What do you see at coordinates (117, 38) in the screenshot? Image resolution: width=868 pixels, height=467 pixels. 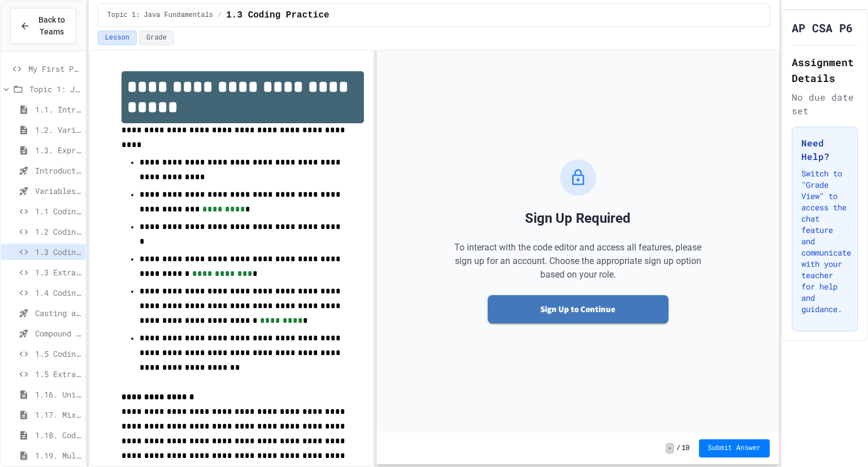 I see `button: Lesson` at bounding box center [117, 38].